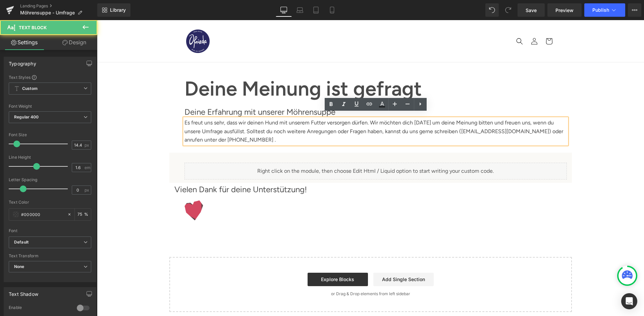  What do you see at coordinates (274, 274) in the screenshot?
I see `p: or Drag & Drop elements from left sidebar` at bounding box center [274, 274].